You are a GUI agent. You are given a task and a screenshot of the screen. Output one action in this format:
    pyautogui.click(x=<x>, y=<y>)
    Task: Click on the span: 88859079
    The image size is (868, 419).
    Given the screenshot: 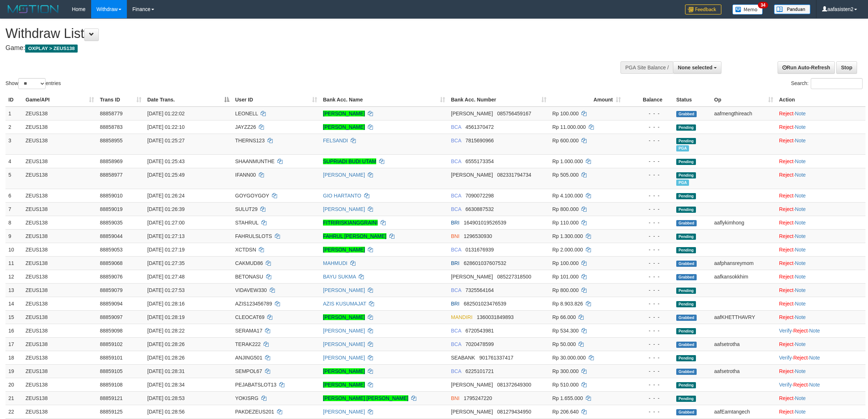 What is the action you would take?
    pyautogui.click(x=111, y=290)
    